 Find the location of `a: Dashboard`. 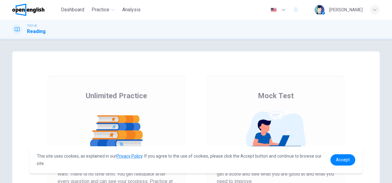

a: Dashboard is located at coordinates (73, 10).